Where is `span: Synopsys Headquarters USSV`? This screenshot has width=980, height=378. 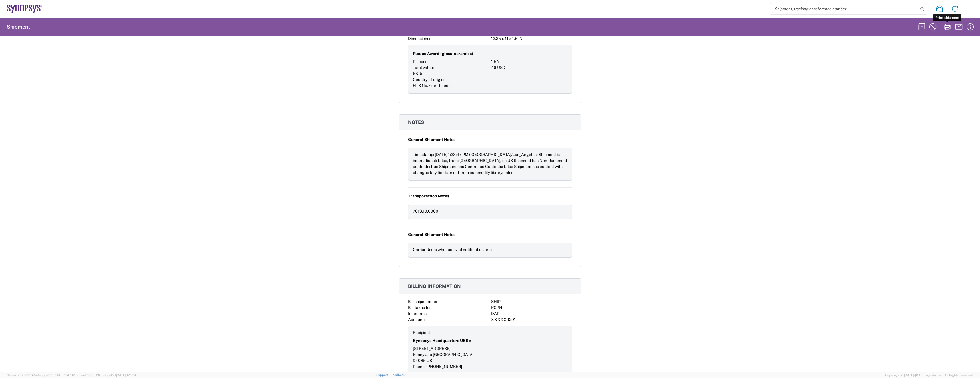
span: Synopsys Headquarters USSV is located at coordinates (442, 341).